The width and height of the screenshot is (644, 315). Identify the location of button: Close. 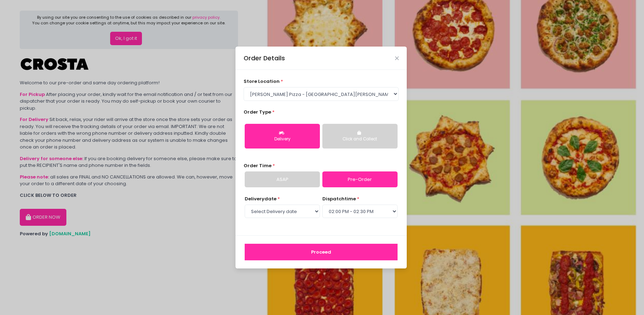
(397, 59).